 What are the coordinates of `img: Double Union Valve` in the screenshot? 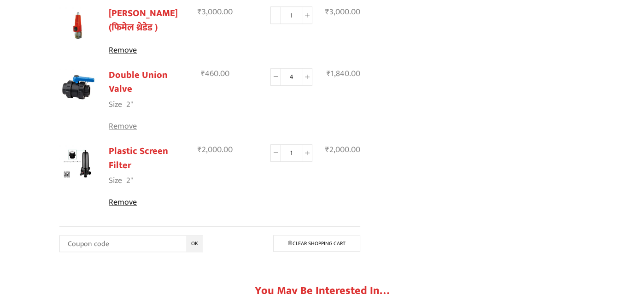 It's located at (78, 87).